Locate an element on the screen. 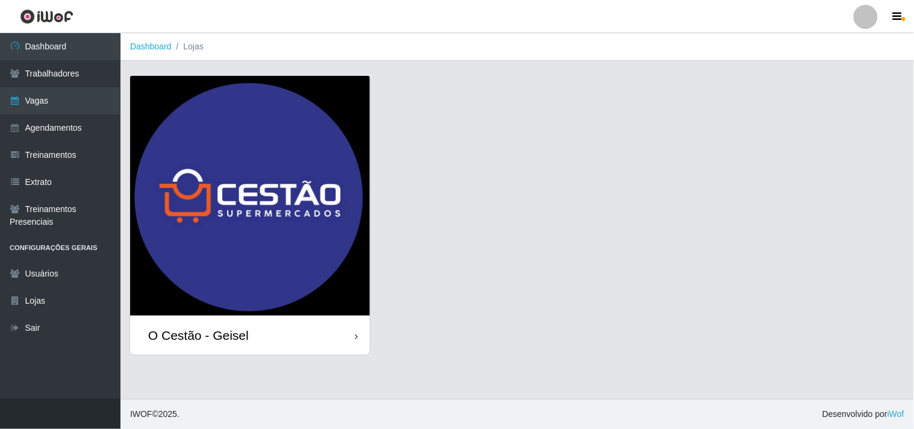  a: O Cestão - Geisel is located at coordinates (250, 215).